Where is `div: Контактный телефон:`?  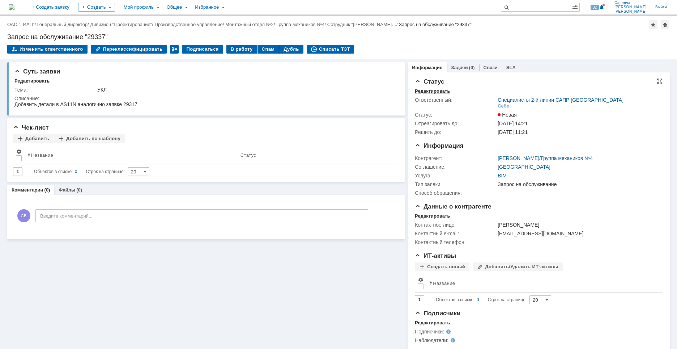 div: Контактный телефон: is located at coordinates (455, 242).